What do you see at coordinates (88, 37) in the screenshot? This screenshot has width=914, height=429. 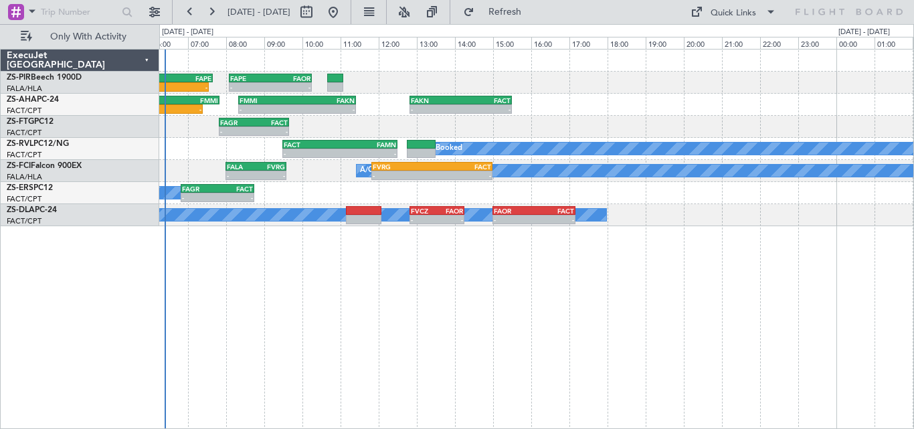 I see `span: Only With Activity` at bounding box center [88, 37].